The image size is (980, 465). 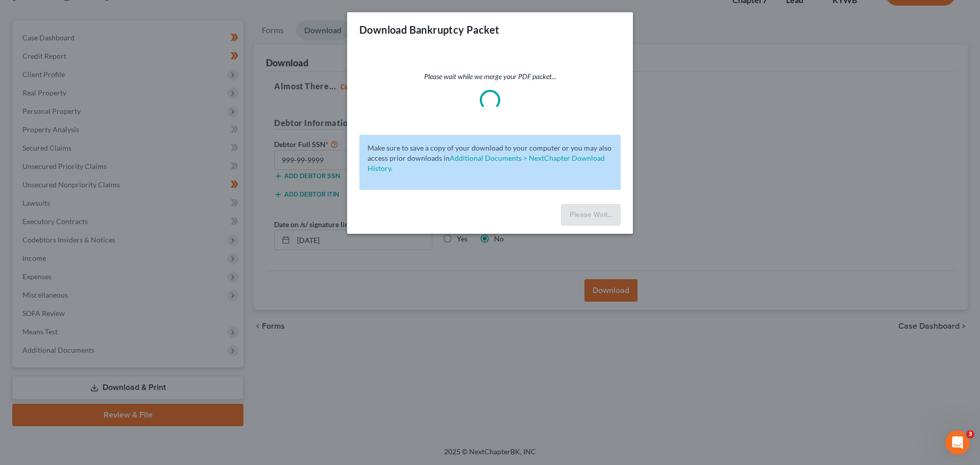 I want to click on button: Please Wait..., so click(x=590, y=215).